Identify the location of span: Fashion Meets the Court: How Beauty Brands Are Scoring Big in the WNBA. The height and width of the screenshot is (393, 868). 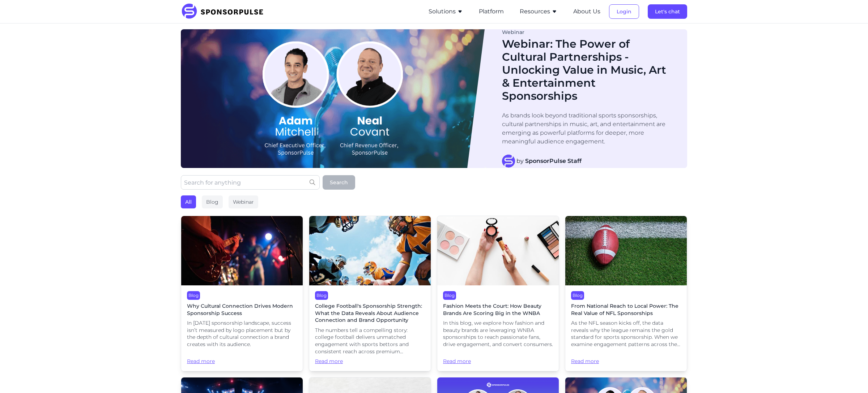
(498, 309).